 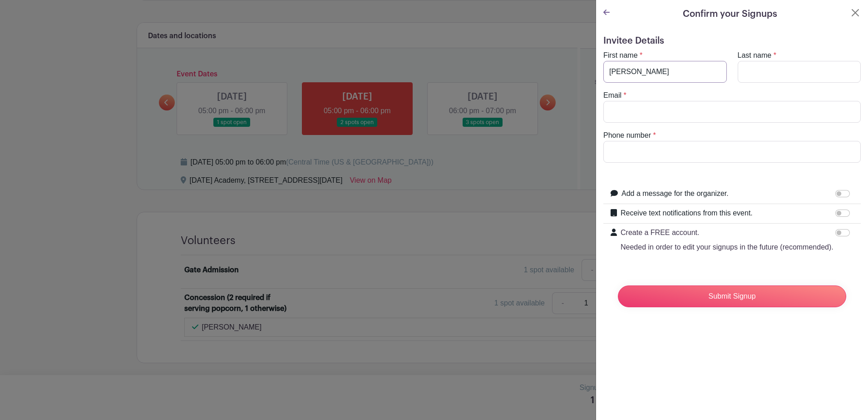 What do you see at coordinates (675, 193) in the screenshot?
I see `label: Add a message for the organizer.` at bounding box center [675, 193].